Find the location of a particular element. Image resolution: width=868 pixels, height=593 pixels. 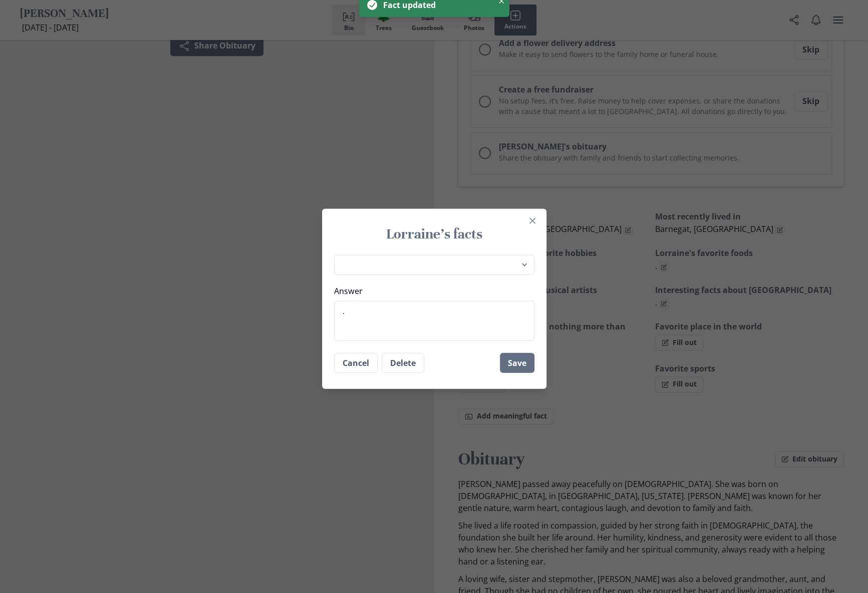

button: Save is located at coordinates (517, 363).